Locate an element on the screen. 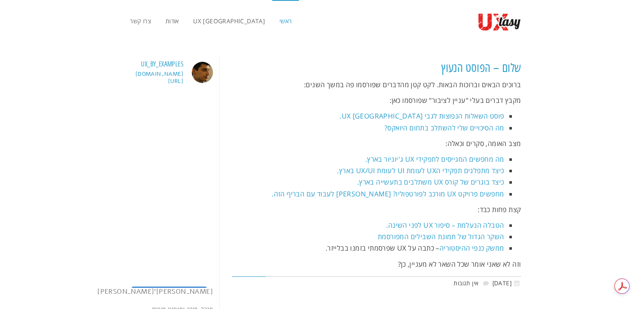 Image resolution: width=644 pixels, height=309 pixels. a: מה הסיכויים שלי להשתלב בתחום היואקס? is located at coordinates (444, 128).